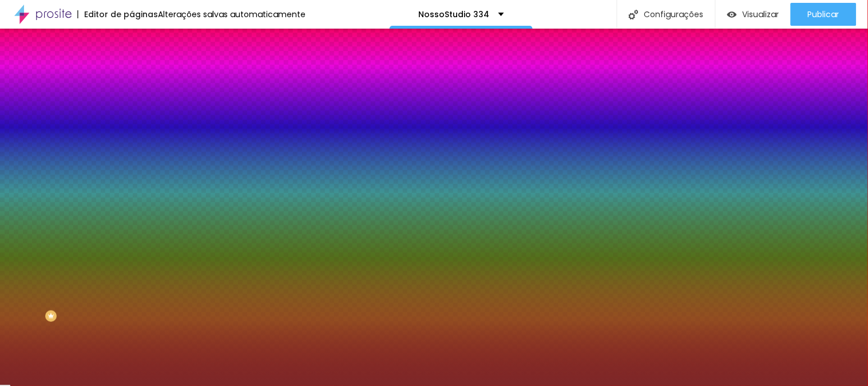 This screenshot has width=868, height=386. What do you see at coordinates (761, 15) in the screenshot?
I see `span: Visualizar` at bounding box center [761, 15].